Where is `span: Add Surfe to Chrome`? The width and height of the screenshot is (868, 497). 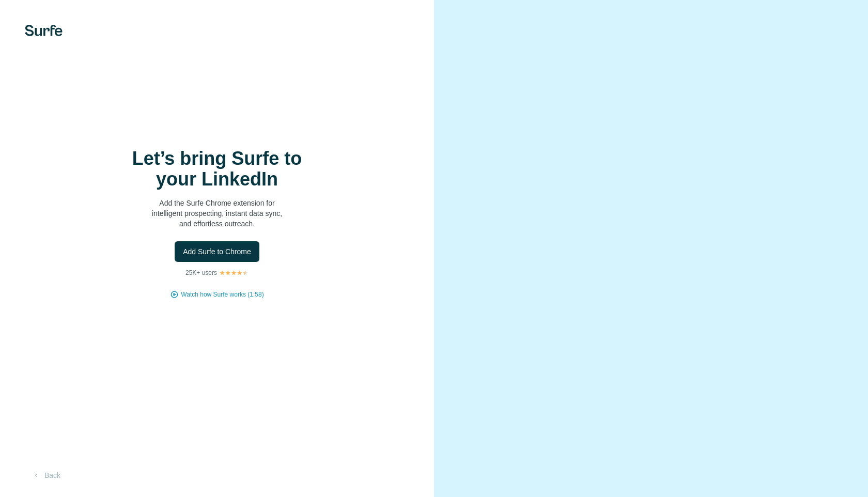 span: Add Surfe to Chrome is located at coordinates (217, 252).